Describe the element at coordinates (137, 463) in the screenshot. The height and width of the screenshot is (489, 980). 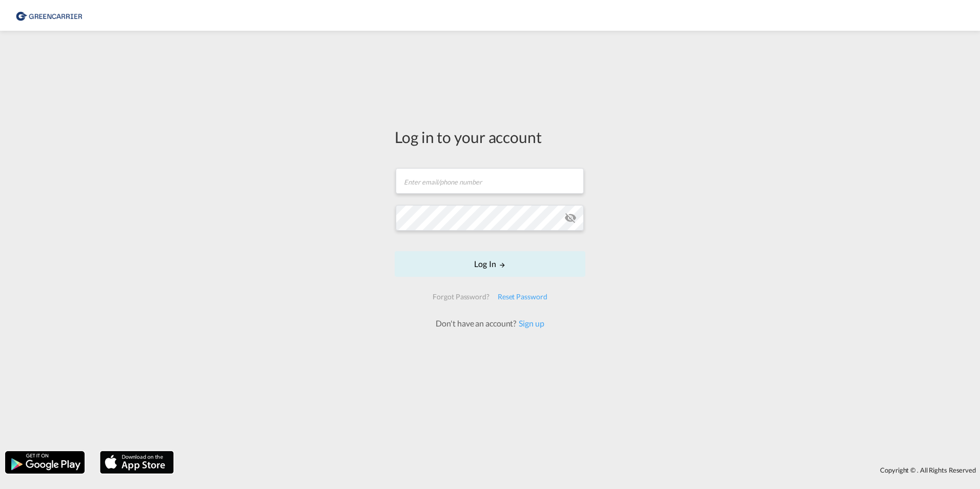
I see `img: apple.png` at that location.